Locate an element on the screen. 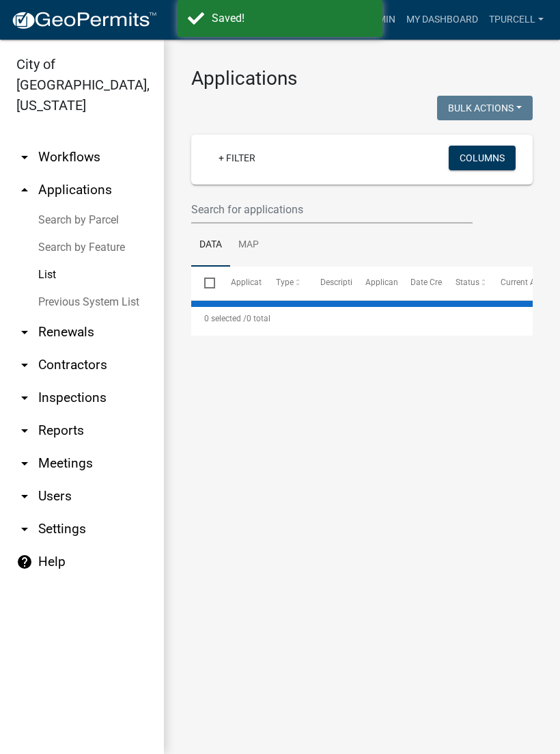 The width and height of the screenshot is (560, 754). i: arrow_drop_up is located at coordinates (25, 190).